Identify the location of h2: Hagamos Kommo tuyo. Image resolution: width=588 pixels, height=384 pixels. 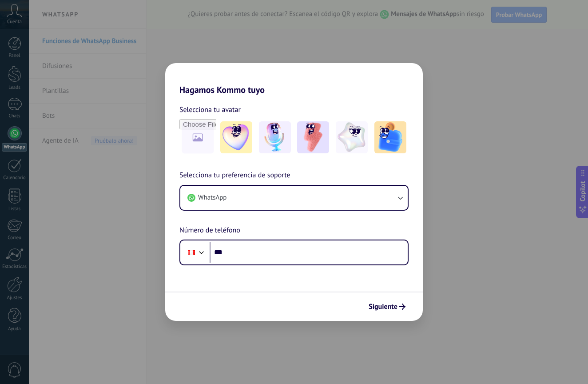
(294, 79).